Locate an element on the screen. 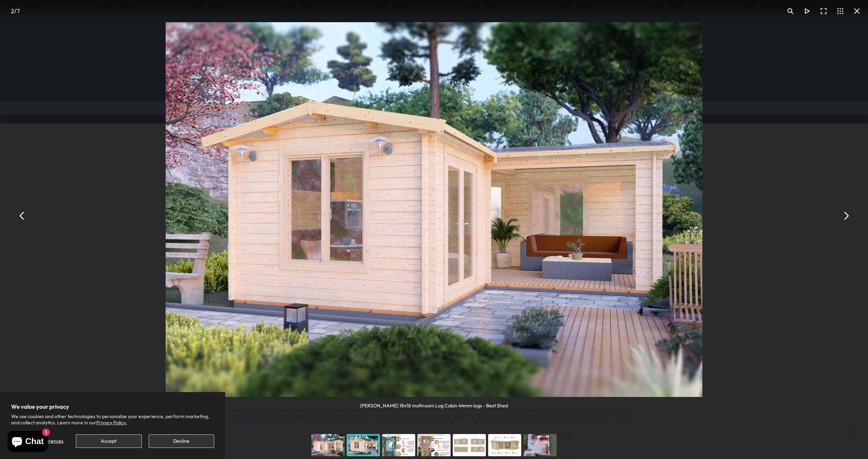 Image resolution: width=868 pixels, height=459 pixels. button: Toggle thumbnails is located at coordinates (840, 11).